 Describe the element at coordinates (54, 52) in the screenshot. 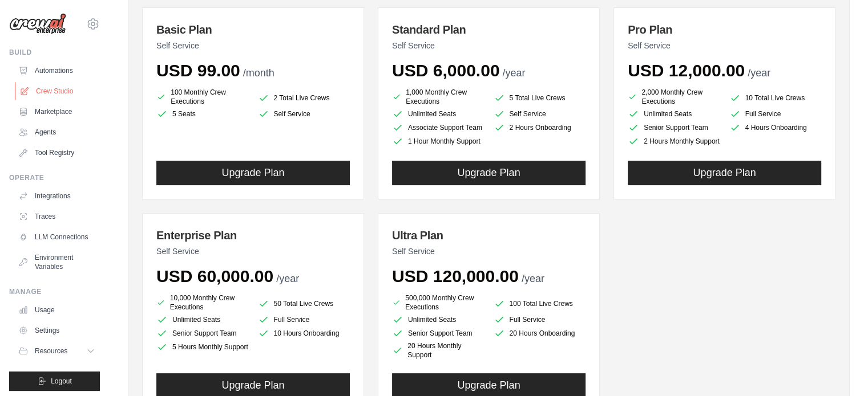

I see `div: Build` at that location.